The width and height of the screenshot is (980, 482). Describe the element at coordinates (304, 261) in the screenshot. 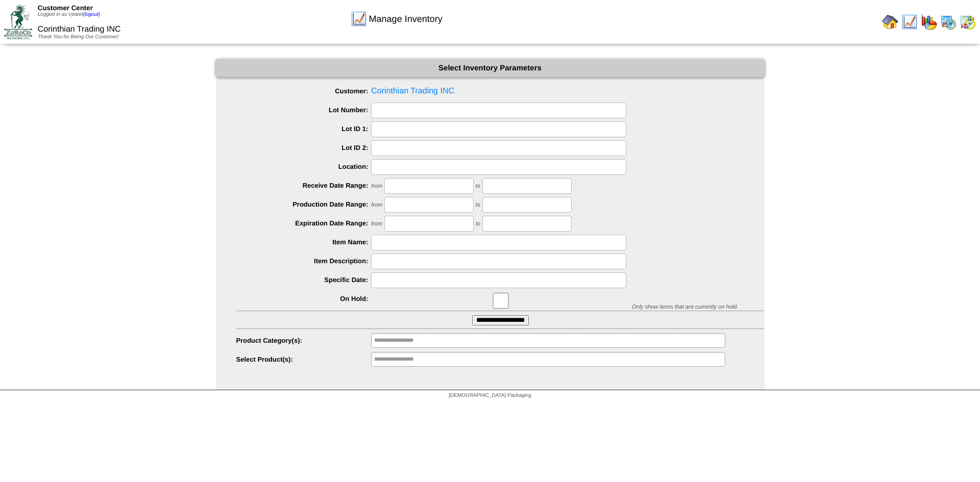

I see `label: Item Description:` at that location.